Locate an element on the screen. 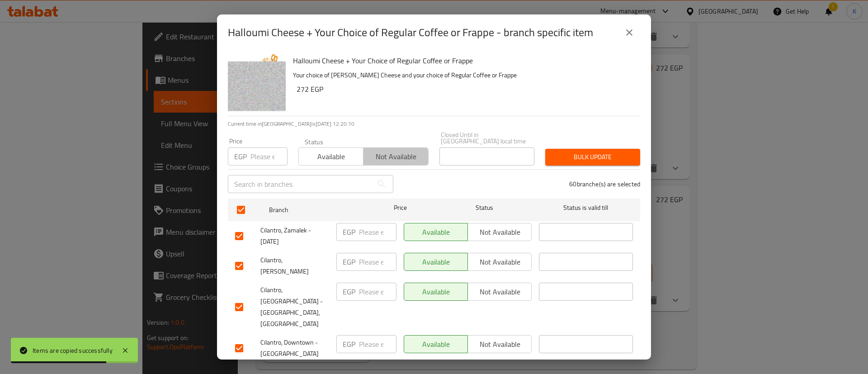 Image resolution: width=868 pixels, height=374 pixels. span: Bulk update is located at coordinates (593, 157).